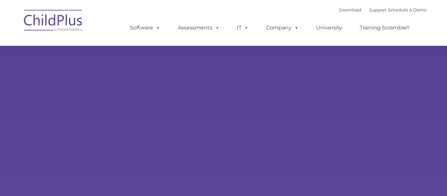  What do you see at coordinates (407, 10) in the screenshot?
I see `a: Schedule A Demo` at bounding box center [407, 10].